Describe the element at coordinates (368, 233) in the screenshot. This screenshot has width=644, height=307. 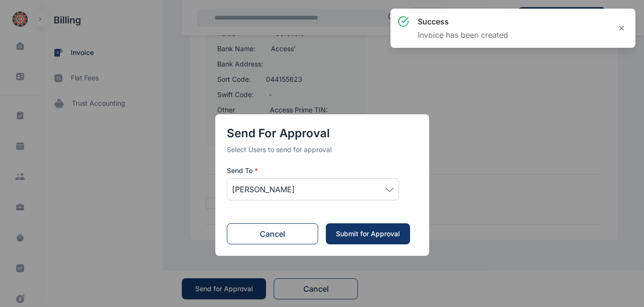
I see `div: Submit for Approval` at that location.